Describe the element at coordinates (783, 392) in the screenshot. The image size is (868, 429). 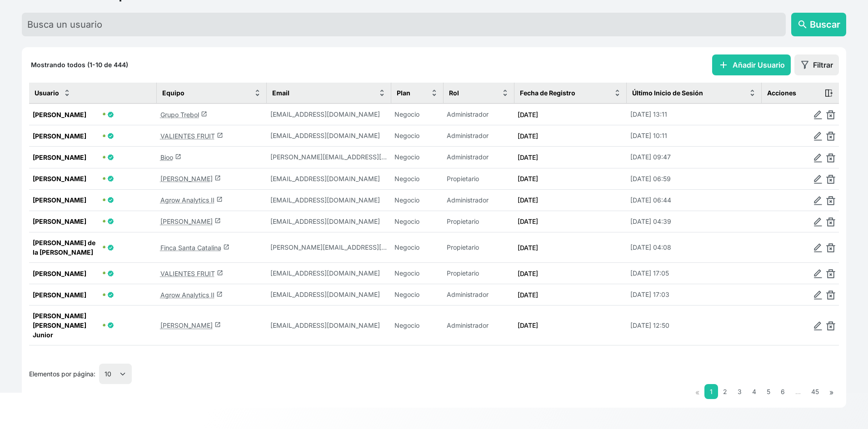
I see `a: 6` at that location.